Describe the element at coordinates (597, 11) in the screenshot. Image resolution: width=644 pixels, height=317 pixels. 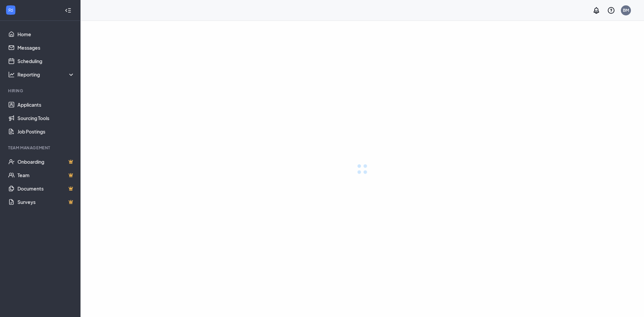
I see `svg: Notifications` at that location.